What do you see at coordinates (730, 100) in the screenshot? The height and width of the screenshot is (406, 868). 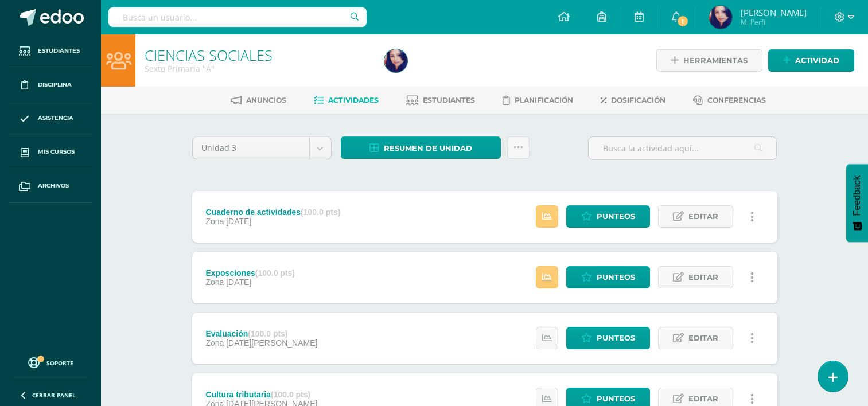 I see `a: Conferencias` at bounding box center [730, 100].